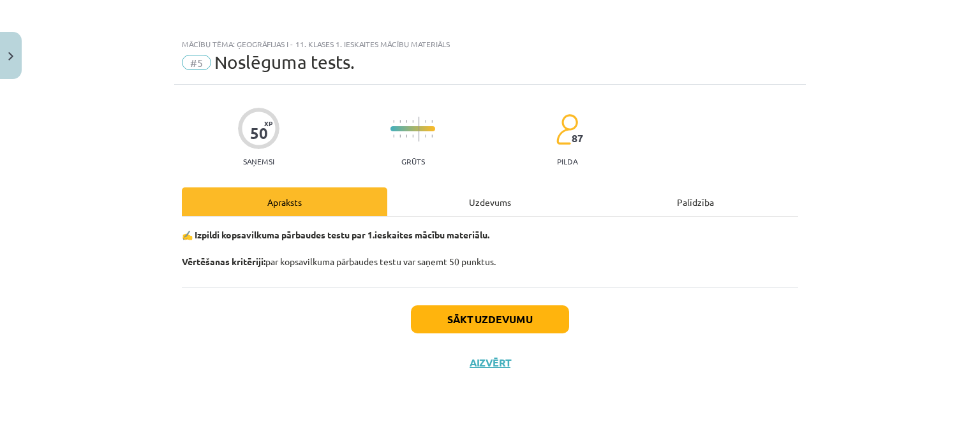 Image resolution: width=980 pixels, height=443 pixels. What do you see at coordinates (419, 129) in the screenshot?
I see `img: icon-long-line-d9ea69661e0d244f92f715978eff75569469978d946b2353a9bb055b3ed8787d.svg` at bounding box center [419, 129].